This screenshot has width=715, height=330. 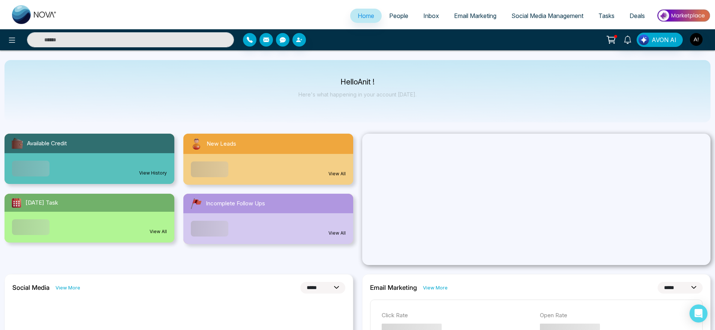 I want to click on span: Tasks, so click(x=607, y=16).